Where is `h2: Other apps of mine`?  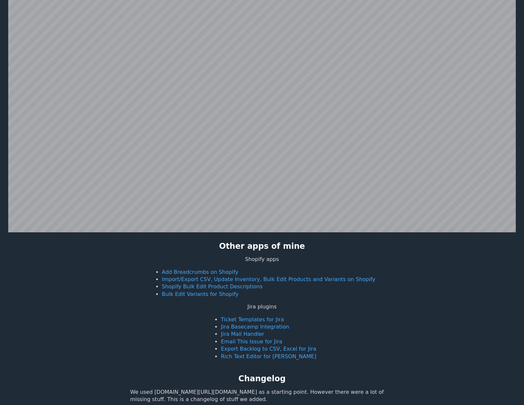 h2: Other apps of mine is located at coordinates (262, 247).